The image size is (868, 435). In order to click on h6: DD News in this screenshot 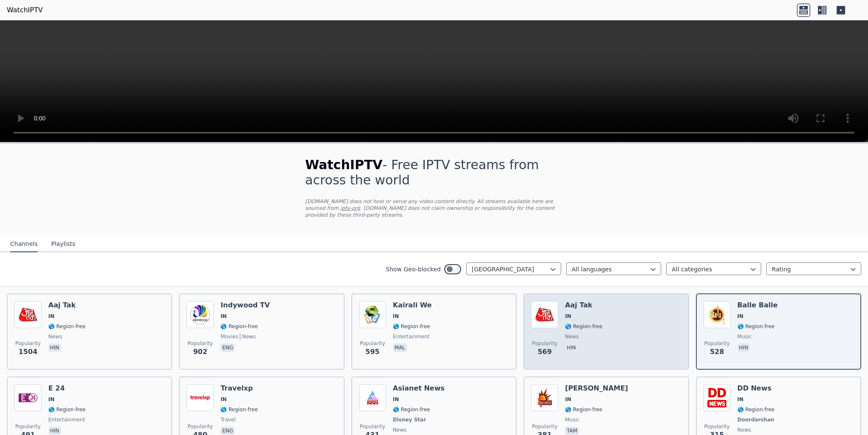, I will do `click(756, 388)`.